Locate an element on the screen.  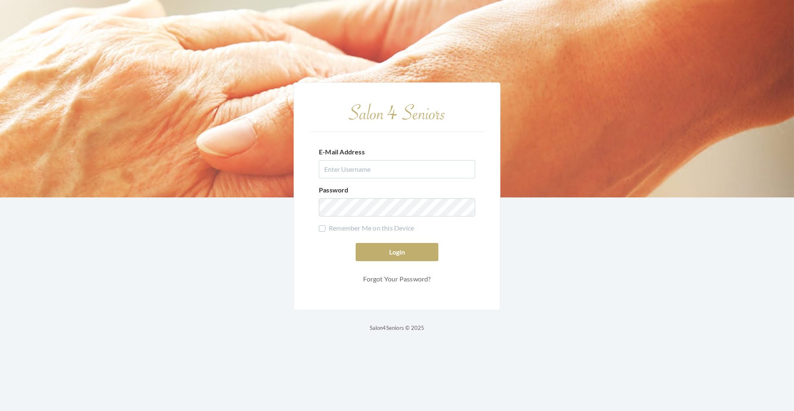
img: Salon 4 Seniors is located at coordinates (397, 112).